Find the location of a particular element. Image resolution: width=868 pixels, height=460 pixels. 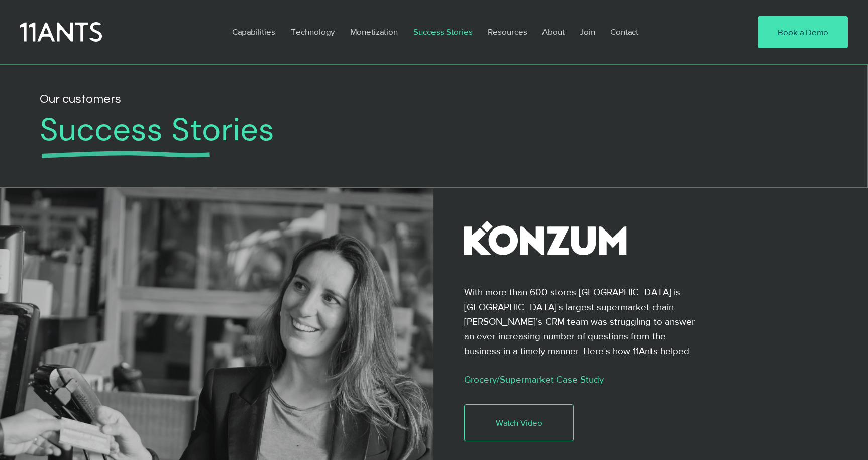

p: Contact is located at coordinates (624, 31).